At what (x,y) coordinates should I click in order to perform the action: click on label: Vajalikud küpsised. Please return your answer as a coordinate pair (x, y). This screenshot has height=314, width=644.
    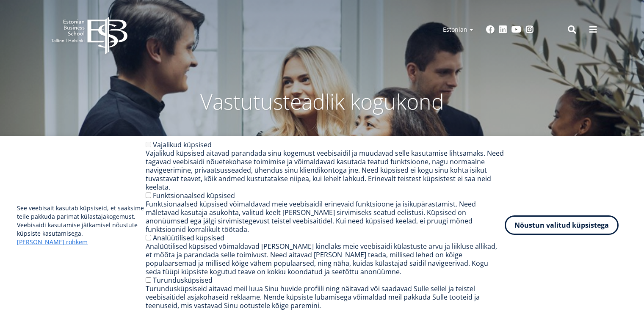
    Looking at the image, I should click on (182, 145).